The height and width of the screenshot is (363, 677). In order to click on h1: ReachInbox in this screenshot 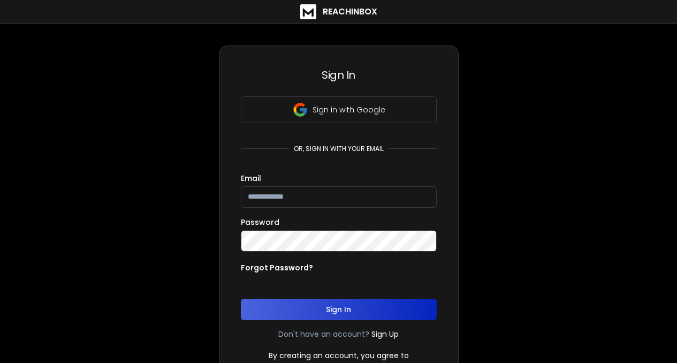, I will do `click(350, 12)`.